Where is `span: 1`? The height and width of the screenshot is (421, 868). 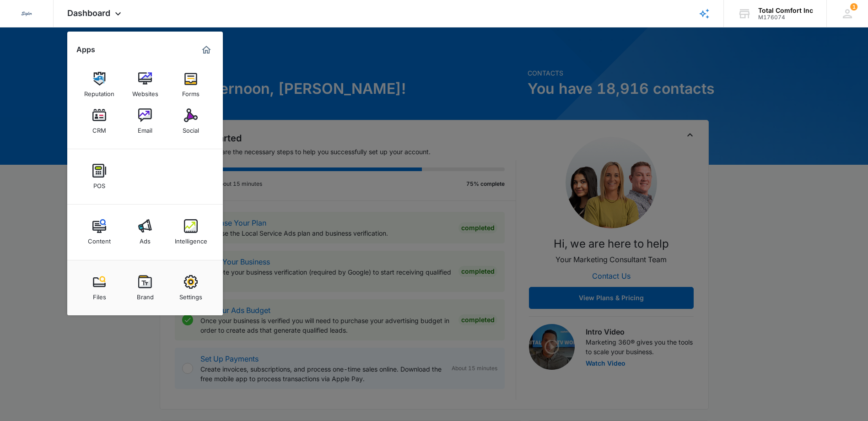
span: 1 is located at coordinates (854, 7).